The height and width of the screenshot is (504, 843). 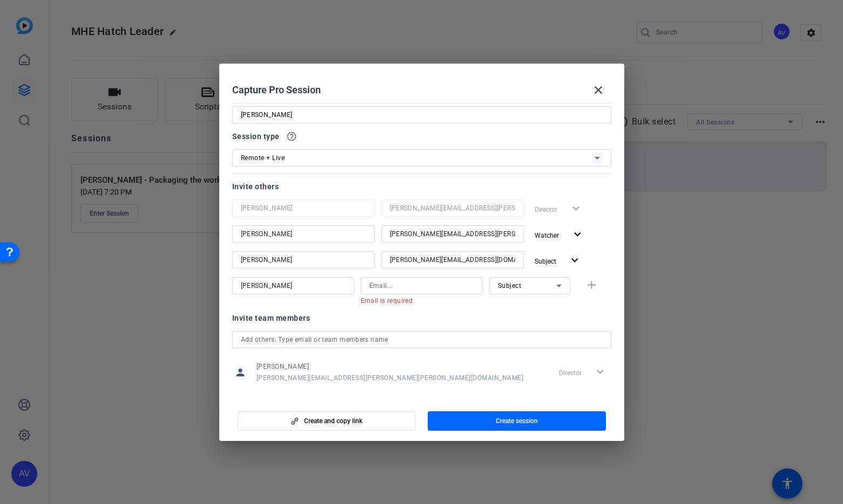 What do you see at coordinates (517, 421) in the screenshot?
I see `span: Create session` at bounding box center [517, 421].